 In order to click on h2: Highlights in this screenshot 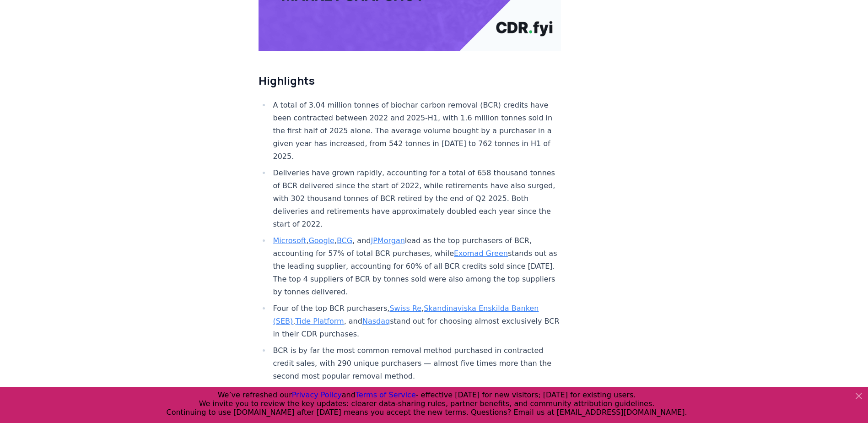, I will do `click(410, 80)`.